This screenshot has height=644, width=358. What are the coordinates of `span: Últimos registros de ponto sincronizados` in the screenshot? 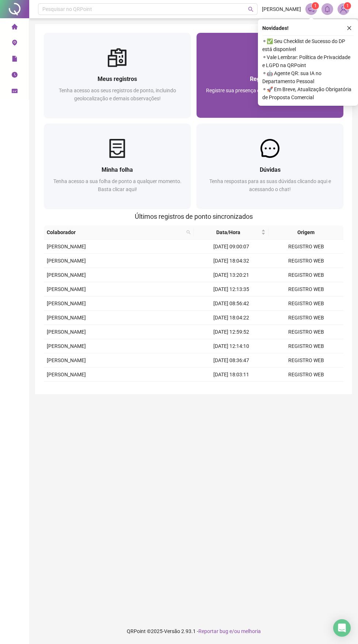 It's located at (194, 216).